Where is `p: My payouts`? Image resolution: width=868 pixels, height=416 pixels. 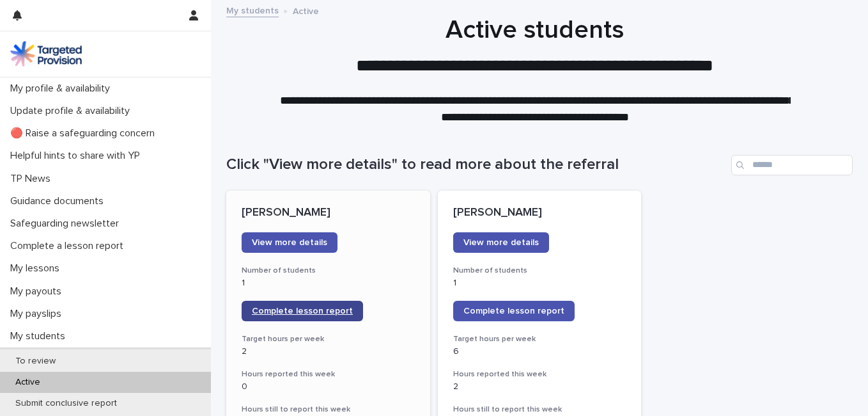 p: My payouts is located at coordinates (39, 291).